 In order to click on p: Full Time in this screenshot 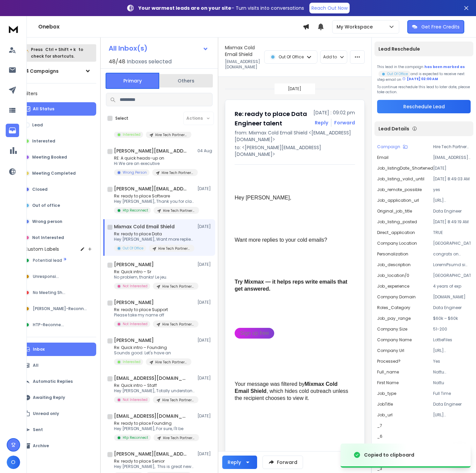, I will do `click(452, 394)`.